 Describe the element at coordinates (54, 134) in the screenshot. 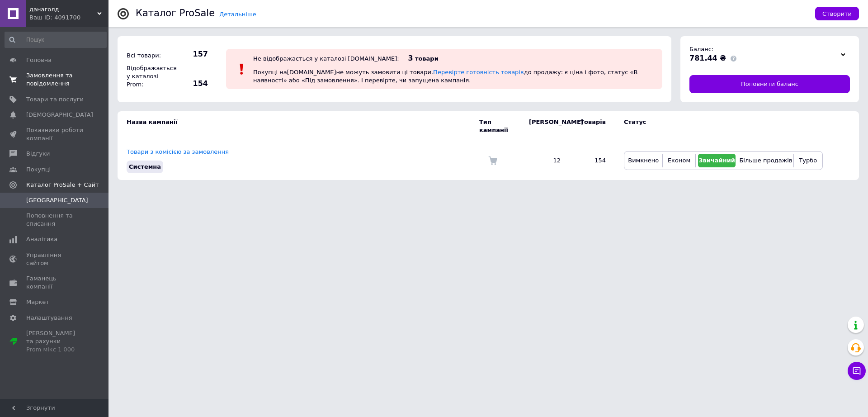

I see `span: Показники роботи компанії` at that location.